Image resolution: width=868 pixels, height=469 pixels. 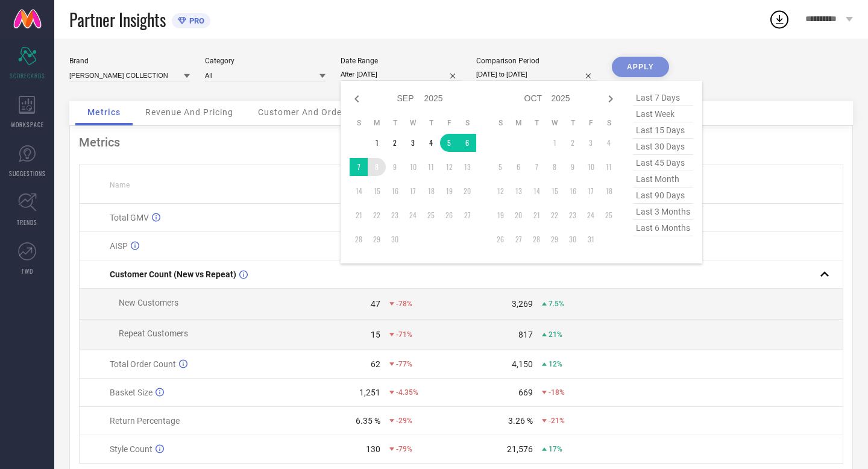 I want to click on td: Fri Sep 05 2025, so click(x=449, y=143).